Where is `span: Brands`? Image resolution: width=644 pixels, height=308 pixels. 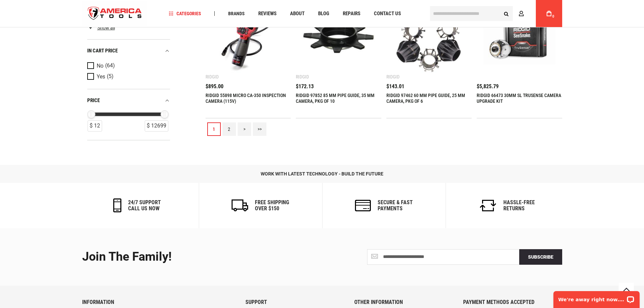
span: Brands is located at coordinates (236, 13).